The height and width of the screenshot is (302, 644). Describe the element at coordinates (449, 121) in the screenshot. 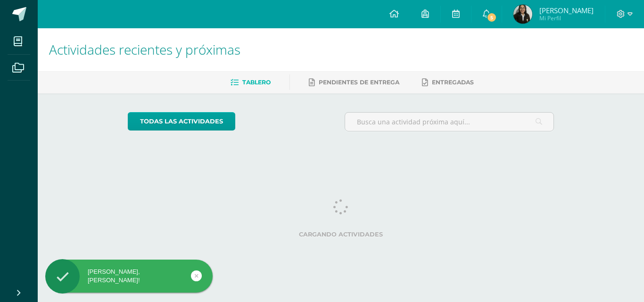

I see `input: Busca una actividad próxima aquí...` at that location.